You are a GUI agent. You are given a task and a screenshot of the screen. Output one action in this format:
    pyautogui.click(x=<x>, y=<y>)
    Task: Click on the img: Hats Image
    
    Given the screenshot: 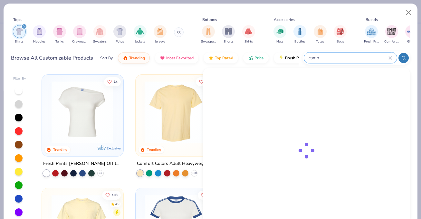 What is the action you would take?
    pyautogui.click(x=280, y=31)
    